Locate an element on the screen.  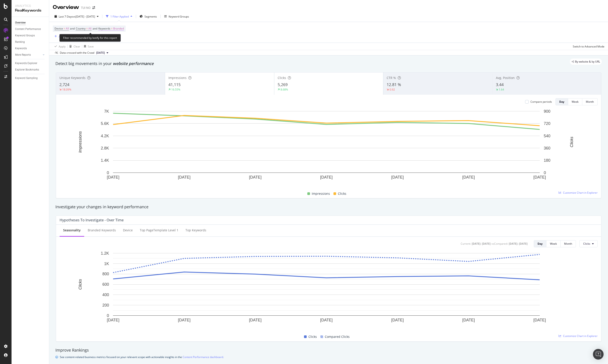
text: 200 is located at coordinates (106, 305).